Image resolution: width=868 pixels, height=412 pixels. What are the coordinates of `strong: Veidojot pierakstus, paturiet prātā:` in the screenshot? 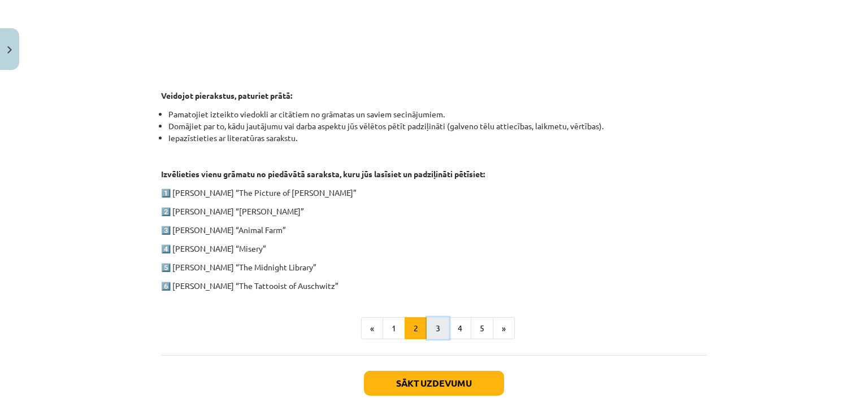 It's located at (227, 95).